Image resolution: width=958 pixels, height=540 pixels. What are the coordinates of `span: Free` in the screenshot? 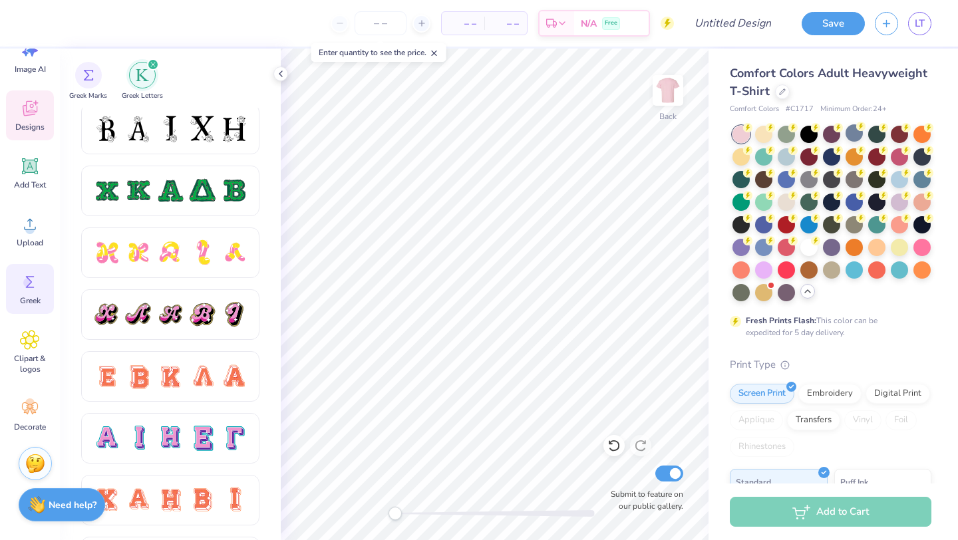 It's located at (611, 23).